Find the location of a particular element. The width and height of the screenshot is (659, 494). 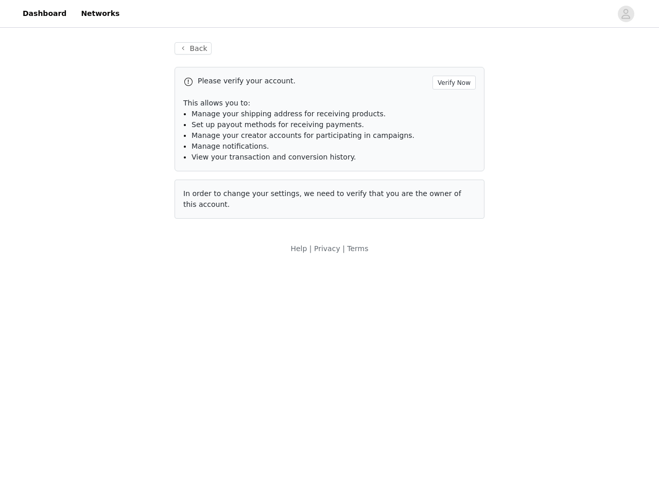

button: Verify Now is located at coordinates (454, 82).